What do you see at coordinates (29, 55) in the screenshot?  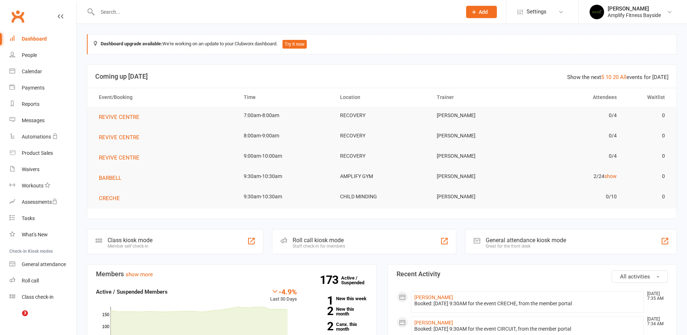 I see `div: People` at bounding box center [29, 55].